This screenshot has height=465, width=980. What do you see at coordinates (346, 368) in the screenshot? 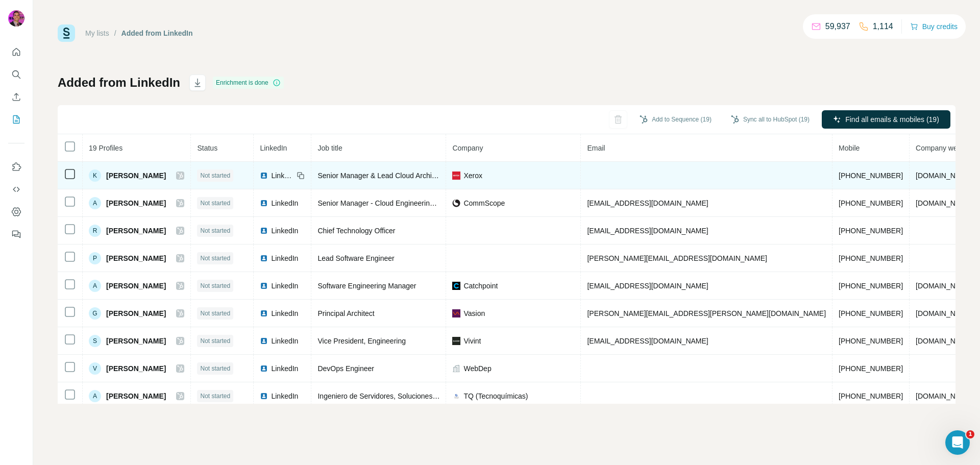
I see `span: DevOps Engineer` at bounding box center [346, 368].